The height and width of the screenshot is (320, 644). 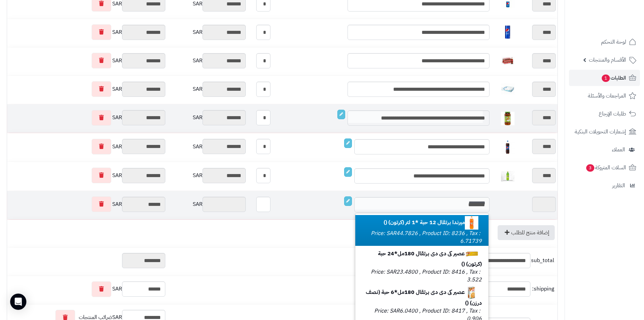 What do you see at coordinates (526, 232) in the screenshot?
I see `a: إضافة منتج للطلب` at bounding box center [526, 232].